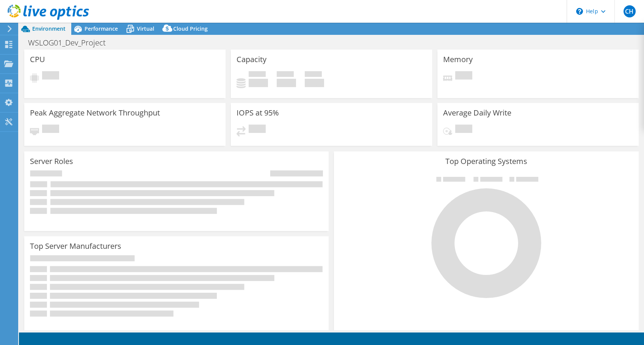  I want to click on h3: Average Daily Write, so click(477, 113).